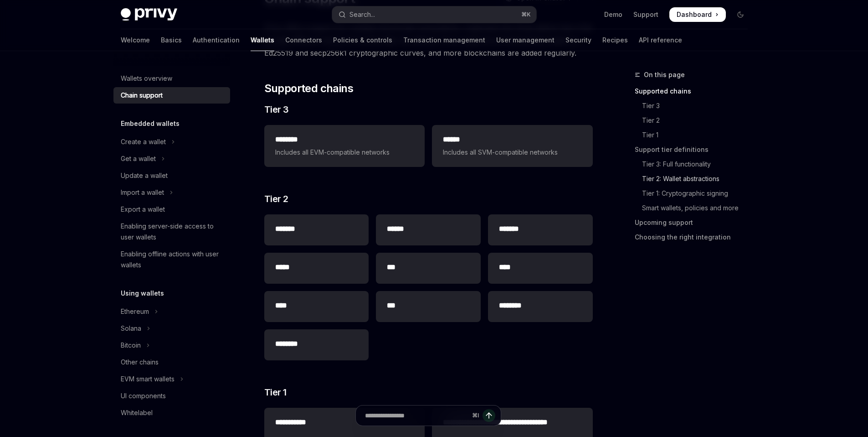  What do you see at coordinates (525, 40) in the screenshot?
I see `a: User management` at bounding box center [525, 40].